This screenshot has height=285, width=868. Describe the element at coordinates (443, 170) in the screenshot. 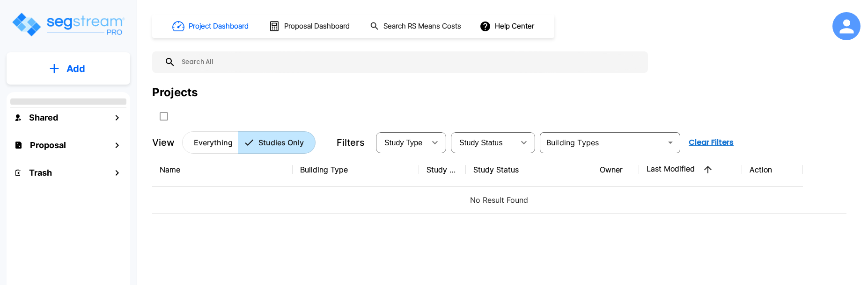

I see `th: Study Type` at that location.